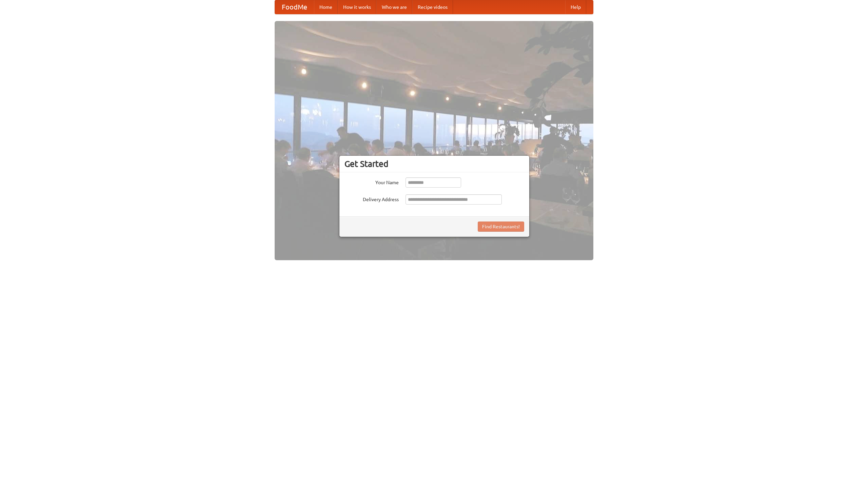 The height and width of the screenshot is (480, 868). Describe the element at coordinates (372, 199) in the screenshot. I see `label: Delivery Address` at that location.